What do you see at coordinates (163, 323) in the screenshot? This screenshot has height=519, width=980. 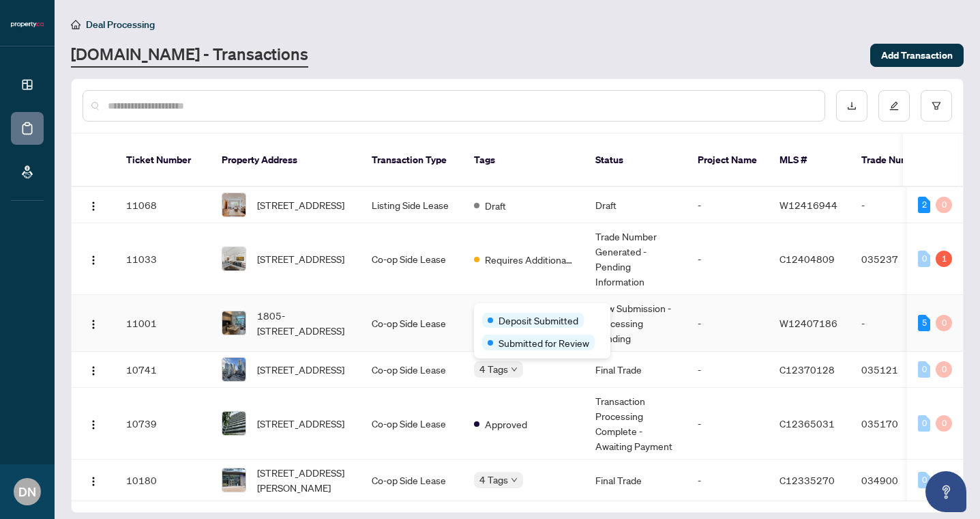 I see `td: 11001` at bounding box center [163, 323].